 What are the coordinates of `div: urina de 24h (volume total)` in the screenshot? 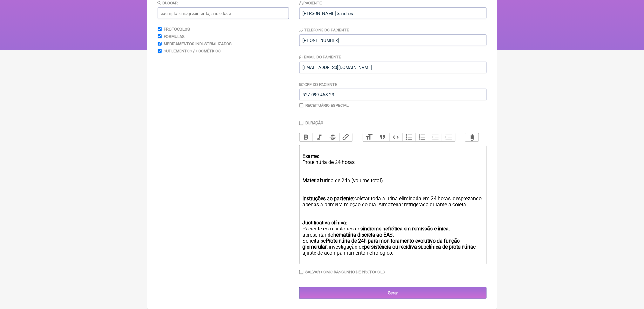 It's located at (393, 180).